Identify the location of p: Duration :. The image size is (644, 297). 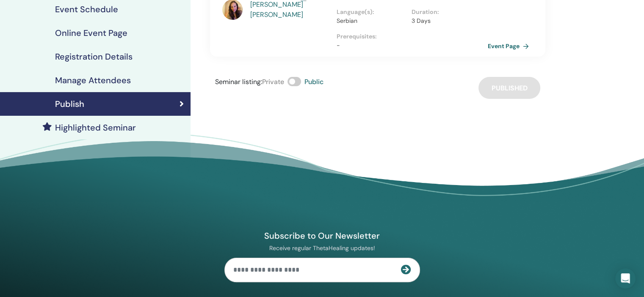
(446, 12).